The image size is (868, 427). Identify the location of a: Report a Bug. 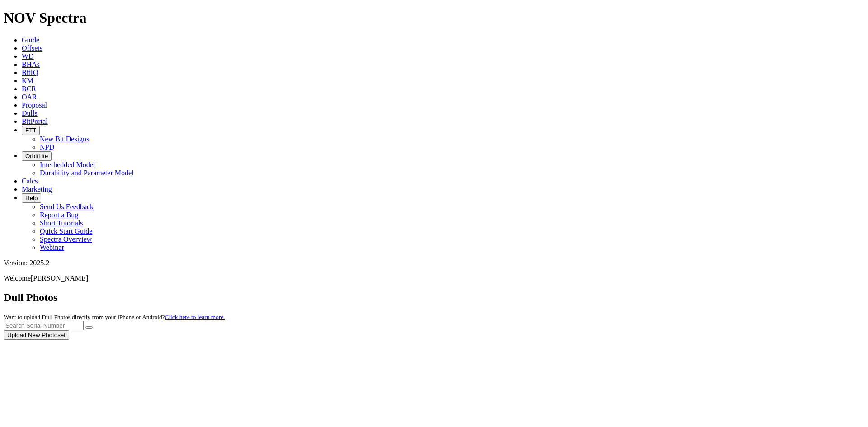
(59, 214).